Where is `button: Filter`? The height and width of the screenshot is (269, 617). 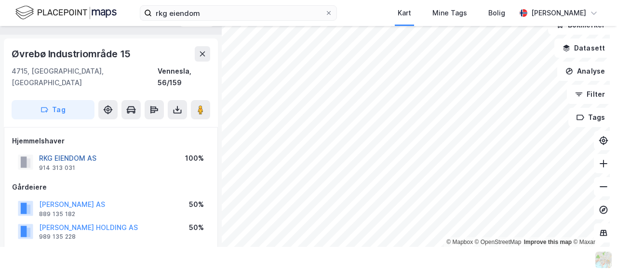 button: Filter is located at coordinates (590, 94).